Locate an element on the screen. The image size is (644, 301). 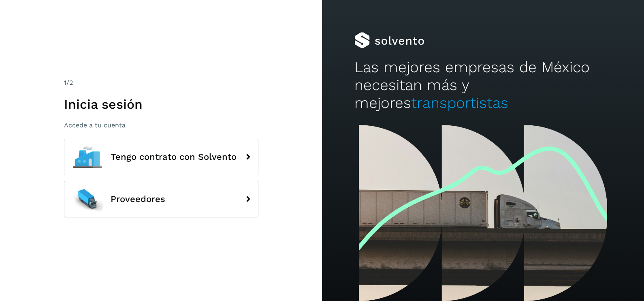
div: /2 is located at coordinates (161, 83).